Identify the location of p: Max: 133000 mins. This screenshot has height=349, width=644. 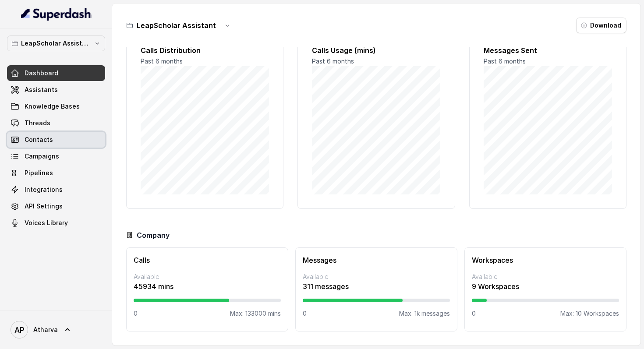
(255, 313).